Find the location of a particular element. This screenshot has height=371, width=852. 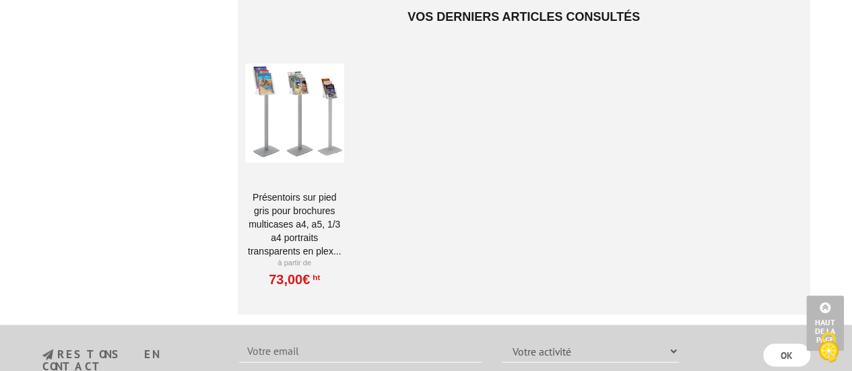

a: 73,00€HT is located at coordinates (294, 279).